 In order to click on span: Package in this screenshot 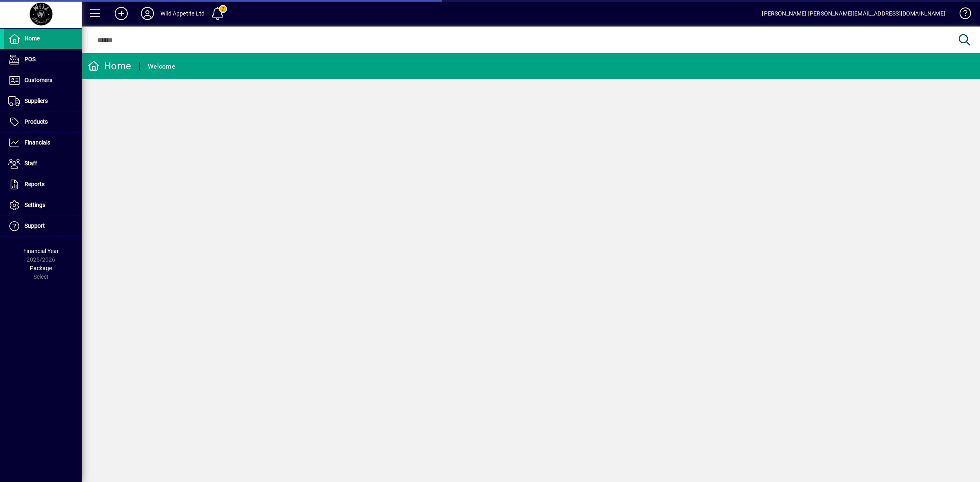, I will do `click(41, 268)`.